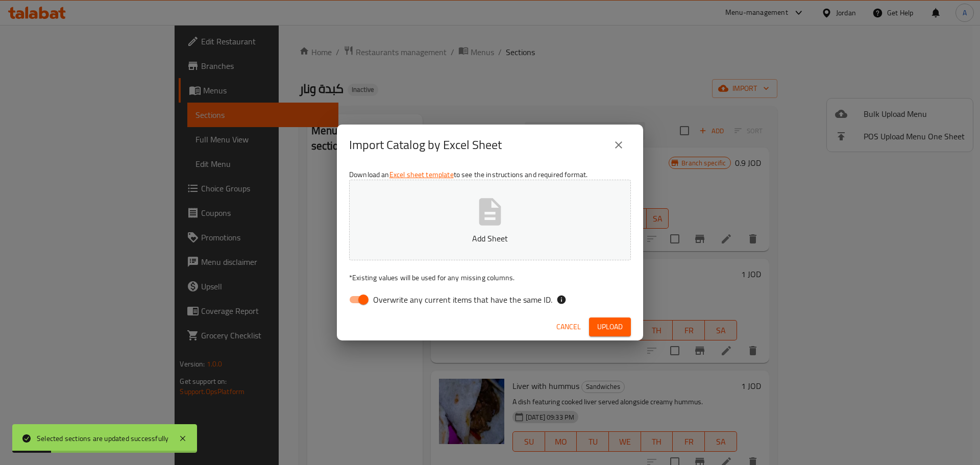  What do you see at coordinates (569, 327) in the screenshot?
I see `span: Cancel` at bounding box center [569, 327].